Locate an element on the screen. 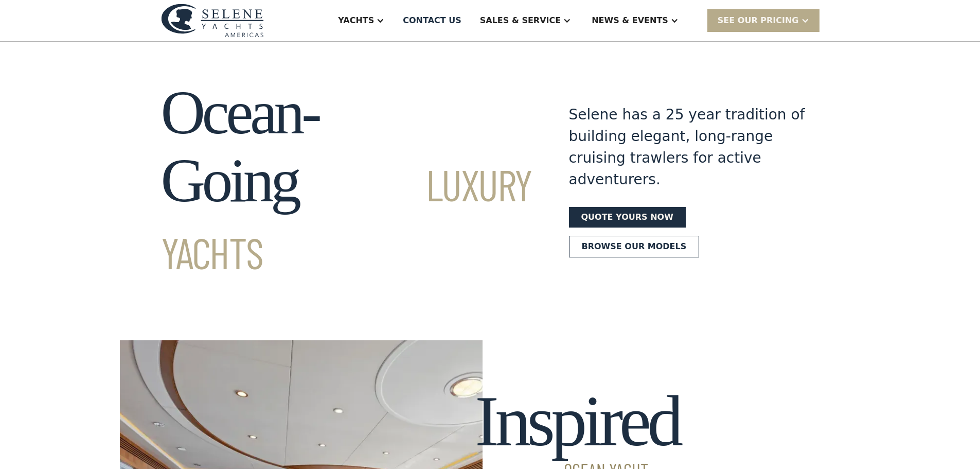 The width and height of the screenshot is (980, 469). h1: Ocean-Going is located at coordinates (346, 181).